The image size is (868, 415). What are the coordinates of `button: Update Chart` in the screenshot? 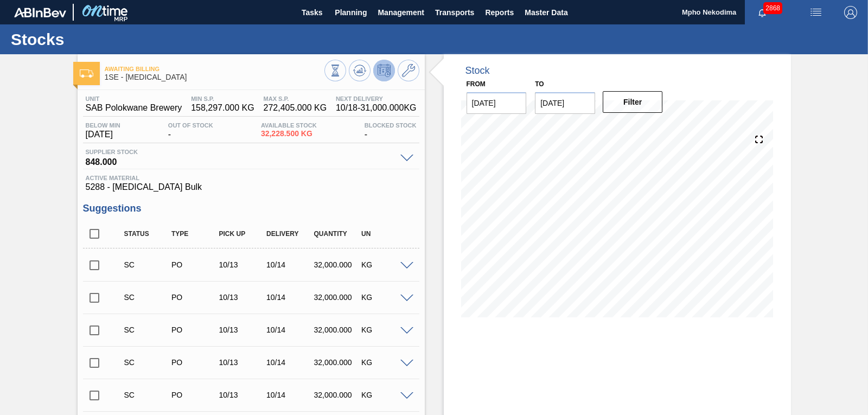 It's located at (360, 71).